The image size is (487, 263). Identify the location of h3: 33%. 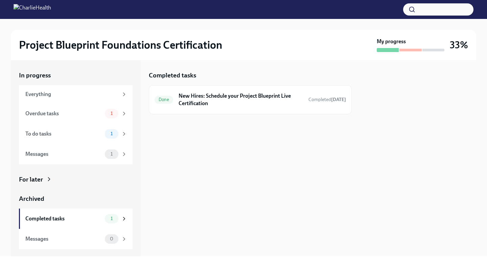
(459, 45).